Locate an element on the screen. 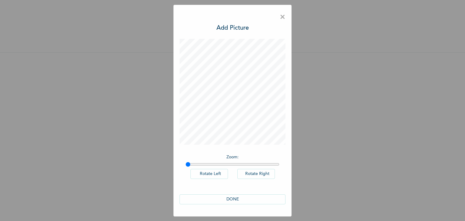  button: Rotate Left is located at coordinates (209, 174).